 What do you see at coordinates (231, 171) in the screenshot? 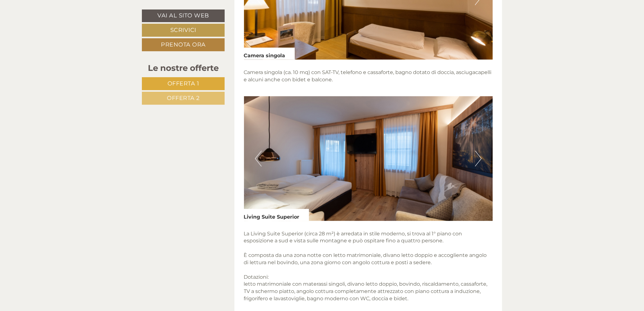
I see `button: Invia` at bounding box center [231, 171].